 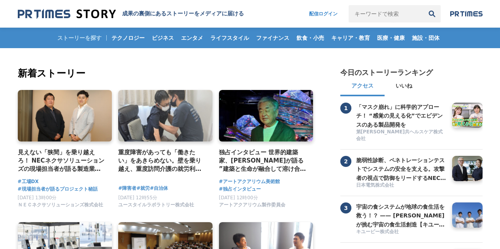 What do you see at coordinates (351, 38) in the screenshot?
I see `a: キャリア・教育` at bounding box center [351, 38].